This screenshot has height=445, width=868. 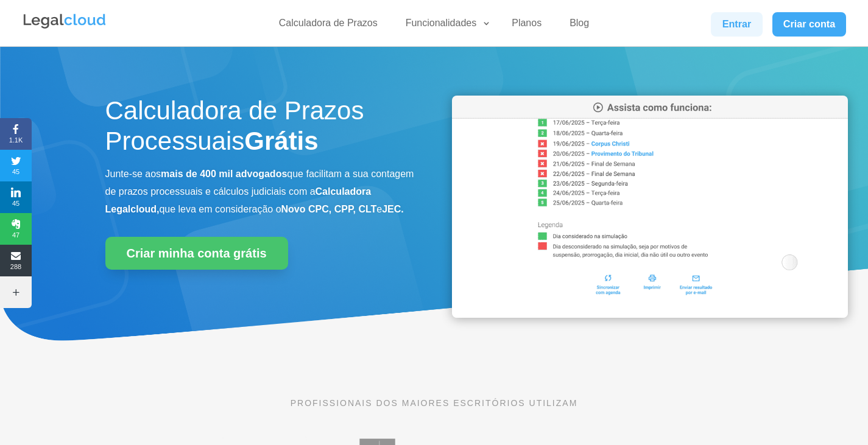 What do you see at coordinates (445, 25) in the screenshot?
I see `a: Funcionalidades` at bounding box center [445, 25].